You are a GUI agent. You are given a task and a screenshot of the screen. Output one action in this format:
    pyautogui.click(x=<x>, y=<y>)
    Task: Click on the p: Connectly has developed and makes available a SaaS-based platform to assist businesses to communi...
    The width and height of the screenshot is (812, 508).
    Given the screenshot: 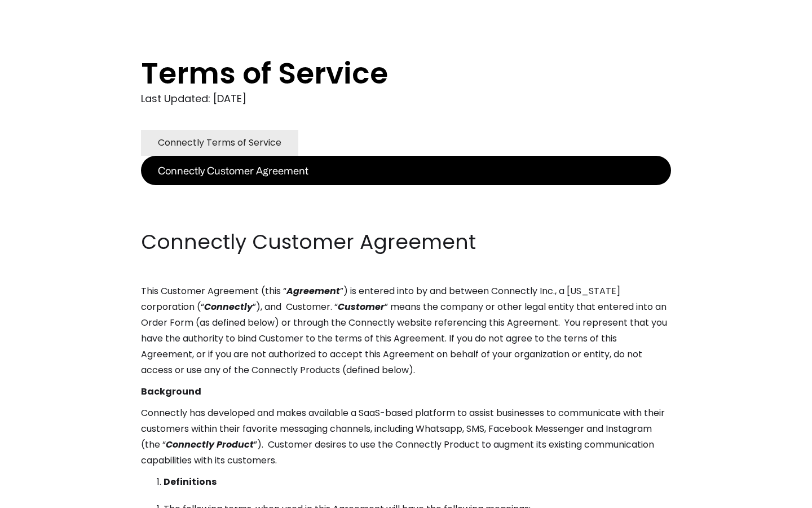 What is the action you would take?
    pyautogui.click(x=406, y=437)
    